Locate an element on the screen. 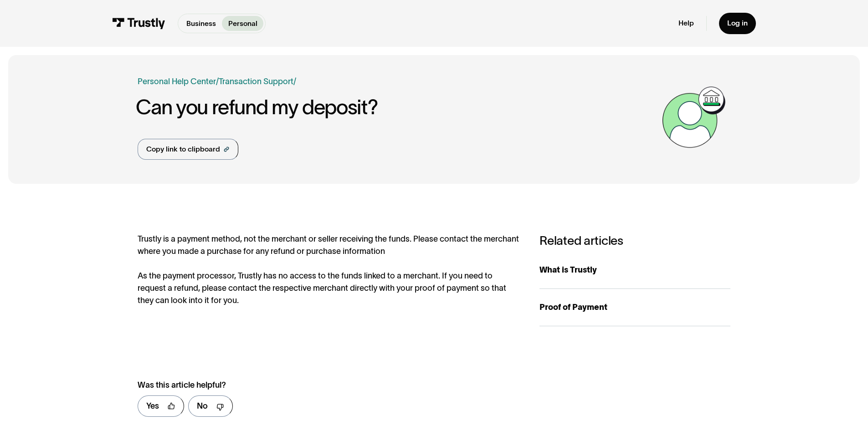  div: Yes is located at coordinates (152, 406).